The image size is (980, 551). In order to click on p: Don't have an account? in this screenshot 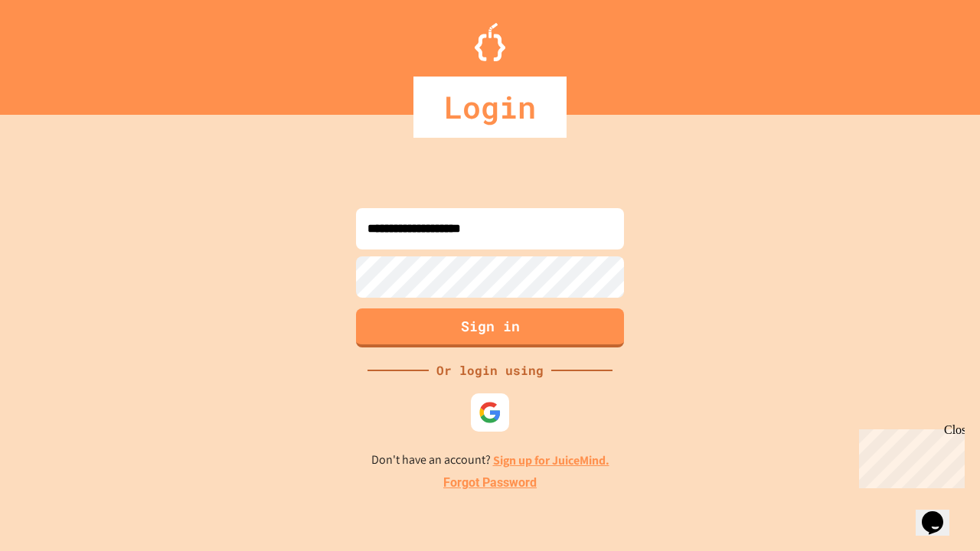, I will do `click(490, 460)`.